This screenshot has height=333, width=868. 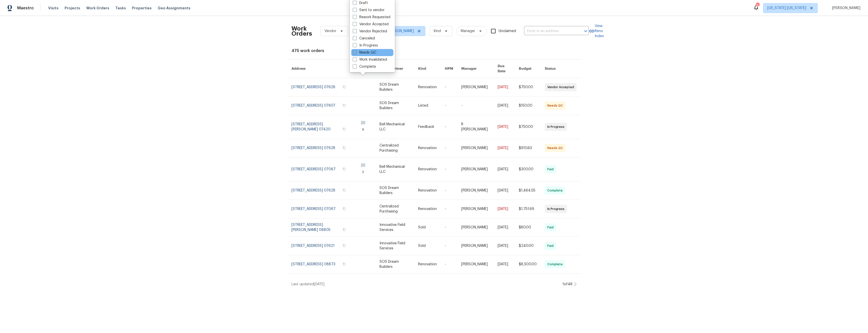 I want to click on span: Maestro, so click(x=26, y=8).